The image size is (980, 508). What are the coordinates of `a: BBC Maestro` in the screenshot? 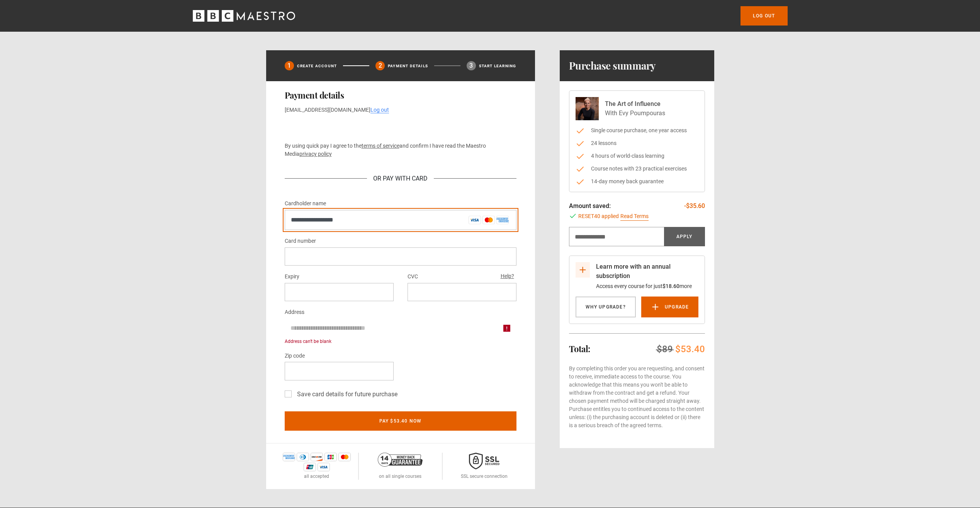 It's located at (244, 16).